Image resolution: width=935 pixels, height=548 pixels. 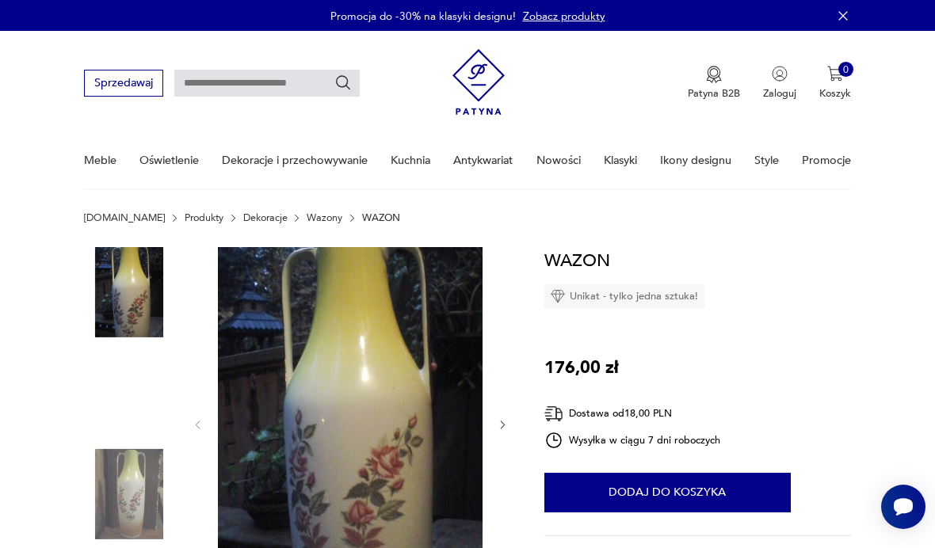 I want to click on a: Dekoracje i przechowywanie, so click(x=295, y=160).